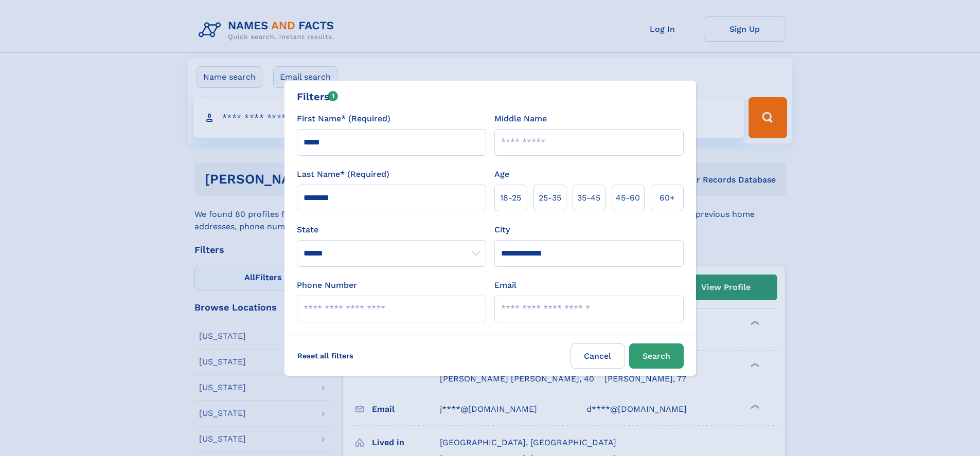  What do you see at coordinates (391, 230) in the screenshot?
I see `label: State` at bounding box center [391, 230].